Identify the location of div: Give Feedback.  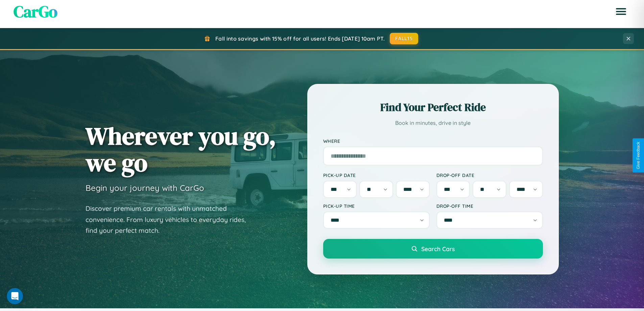
(638, 155).